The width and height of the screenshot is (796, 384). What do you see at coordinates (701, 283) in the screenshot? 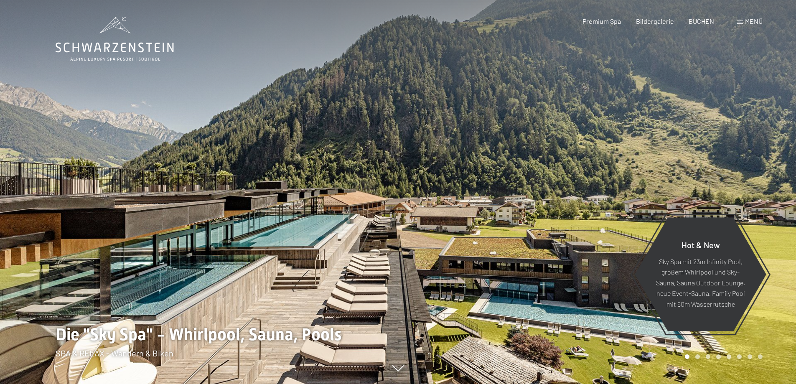
I see `p: Sky Spa mit 23m Infinity Pool, großem Whirlpool und Sky-Sauna, Sauna Outdoor Lounge, neue Event-S...` at bounding box center [701, 283].